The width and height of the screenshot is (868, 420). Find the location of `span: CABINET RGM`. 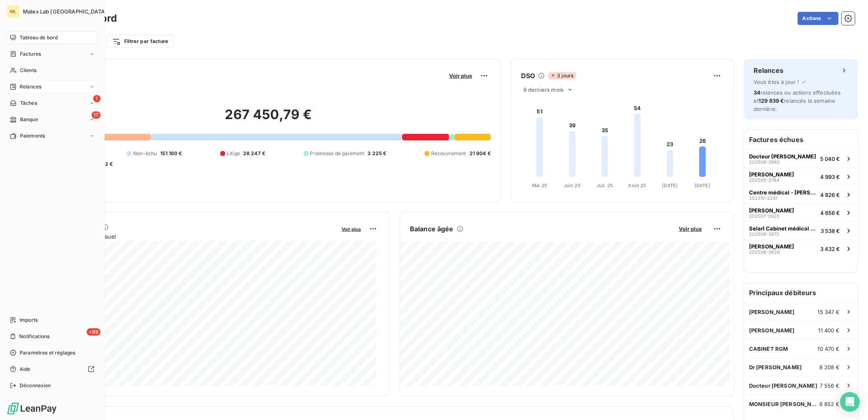

span: CABINET RGM is located at coordinates (769, 348).